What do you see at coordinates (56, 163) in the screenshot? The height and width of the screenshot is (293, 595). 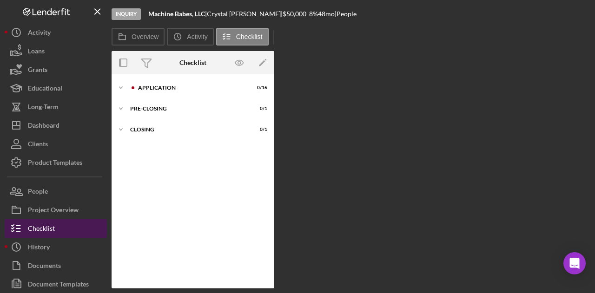 I see `button: Product Templates` at bounding box center [56, 163].